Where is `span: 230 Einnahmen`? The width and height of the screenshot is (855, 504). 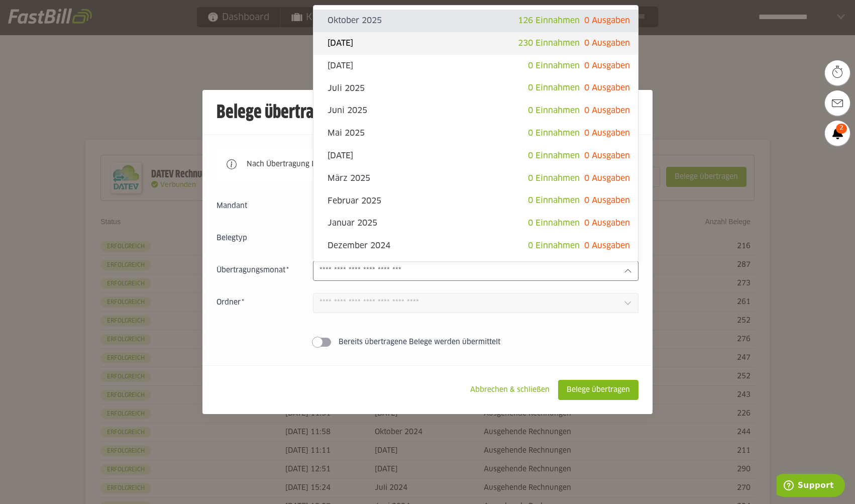
span: 230 Einnahmen is located at coordinates (549, 43).